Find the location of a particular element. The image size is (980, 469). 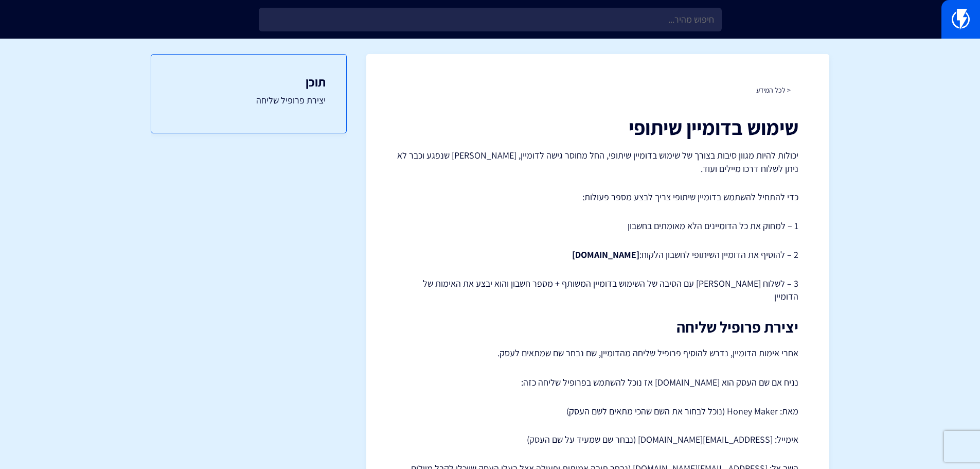

p: אחרי אימות הדומיין, נדרש להוסיף פרופיל שליחה מהדומיין, שם נבחר שם שמתאים לעסק. is located at coordinates (598, 353).